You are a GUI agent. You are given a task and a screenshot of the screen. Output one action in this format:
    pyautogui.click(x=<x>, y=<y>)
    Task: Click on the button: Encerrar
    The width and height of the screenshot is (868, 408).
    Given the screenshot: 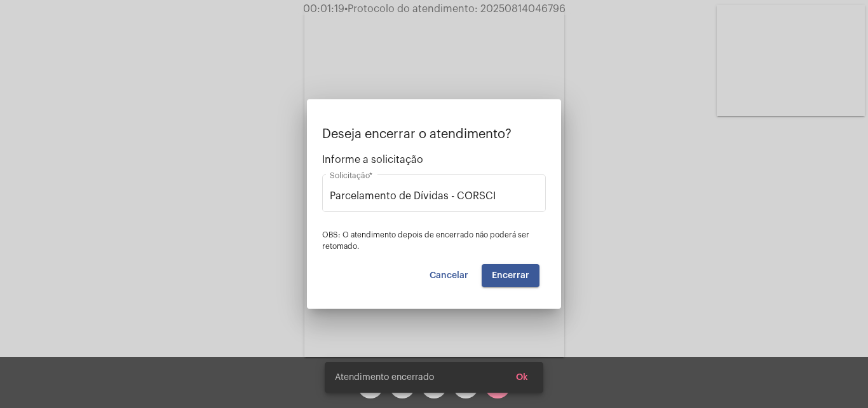 What is the action you would take?
    pyautogui.click(x=510, y=275)
    